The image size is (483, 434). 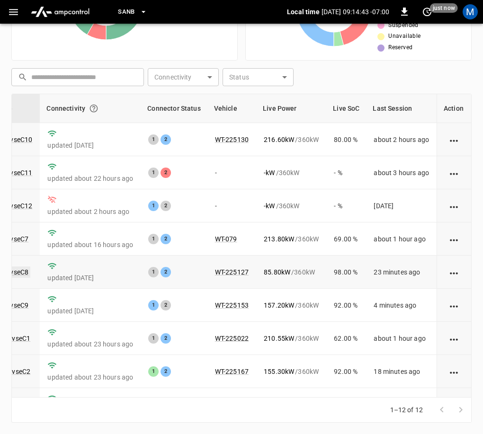 What do you see at coordinates (470, 12) in the screenshot?
I see `div: profile-icon` at bounding box center [470, 12].